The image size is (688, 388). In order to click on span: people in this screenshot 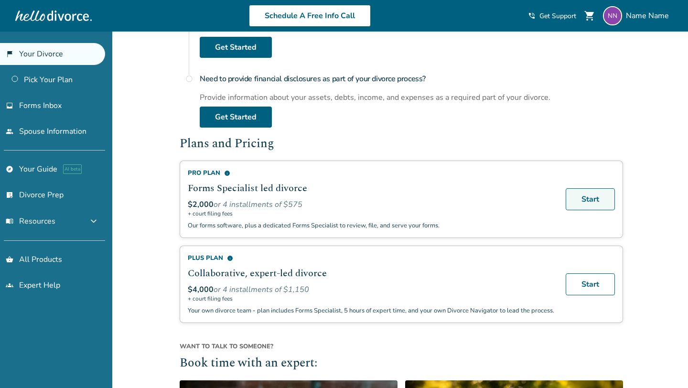, I will do `click(10, 131)`.